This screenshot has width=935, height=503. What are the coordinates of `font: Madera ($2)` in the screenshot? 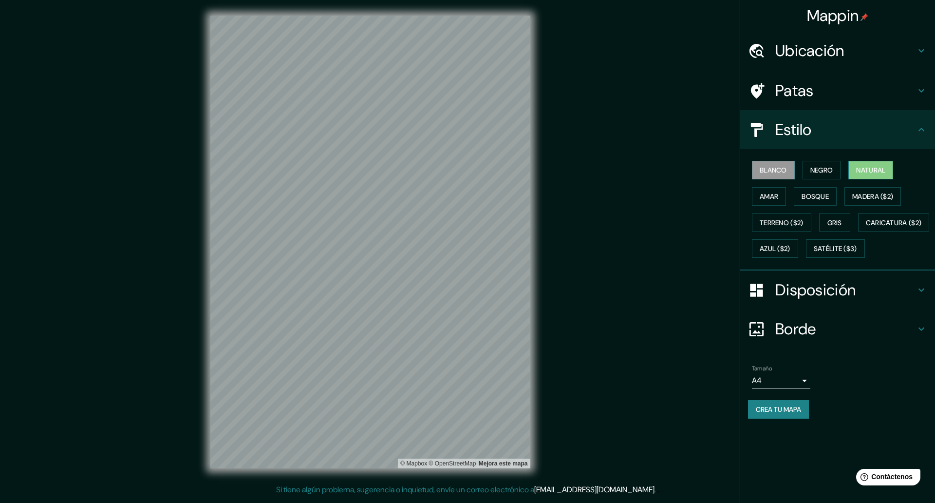 It's located at (873, 196).